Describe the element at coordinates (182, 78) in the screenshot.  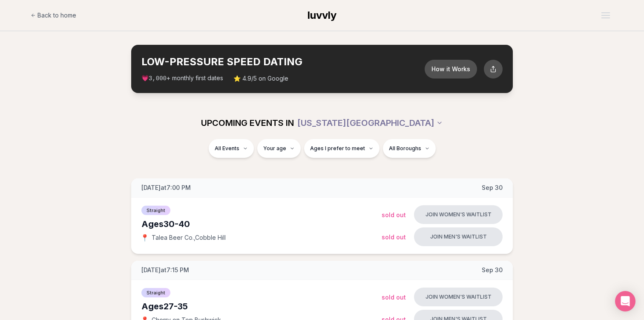
I see `span: 💗 + monthly first dates` at that location.